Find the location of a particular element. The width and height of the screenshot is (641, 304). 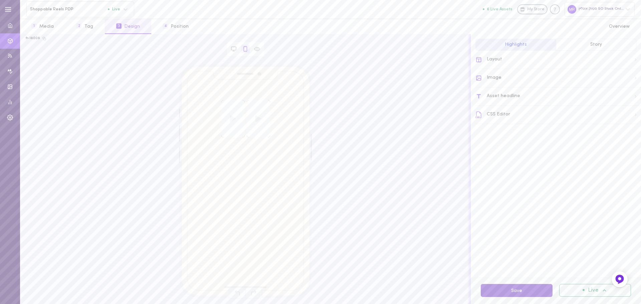

button: 4Position is located at coordinates (176, 26).